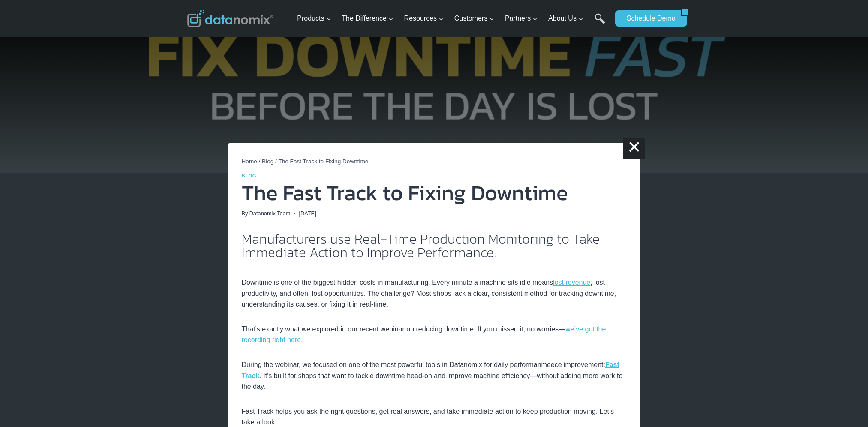 This screenshot has height=427, width=868. I want to click on nav: Primary Navigation, so click(452, 19).